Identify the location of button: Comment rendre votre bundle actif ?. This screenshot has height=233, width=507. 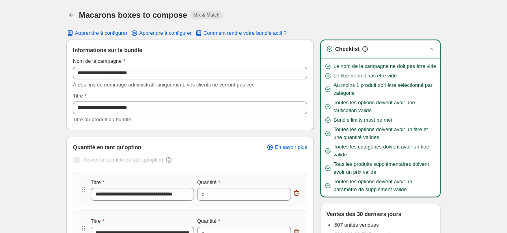
(241, 33).